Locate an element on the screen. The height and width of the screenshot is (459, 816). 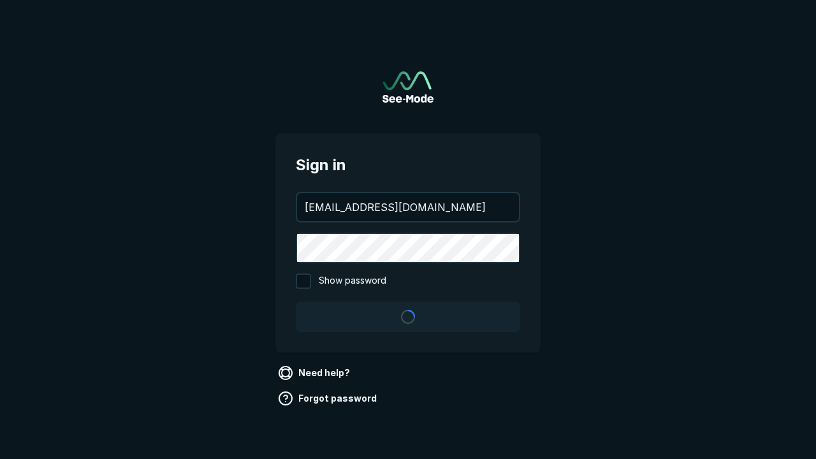
img: See-Mode Logo is located at coordinates (408, 87).